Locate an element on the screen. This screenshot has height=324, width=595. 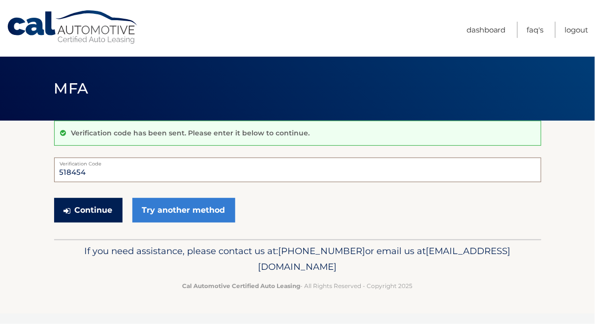
a: Try another method is located at coordinates (183, 210).